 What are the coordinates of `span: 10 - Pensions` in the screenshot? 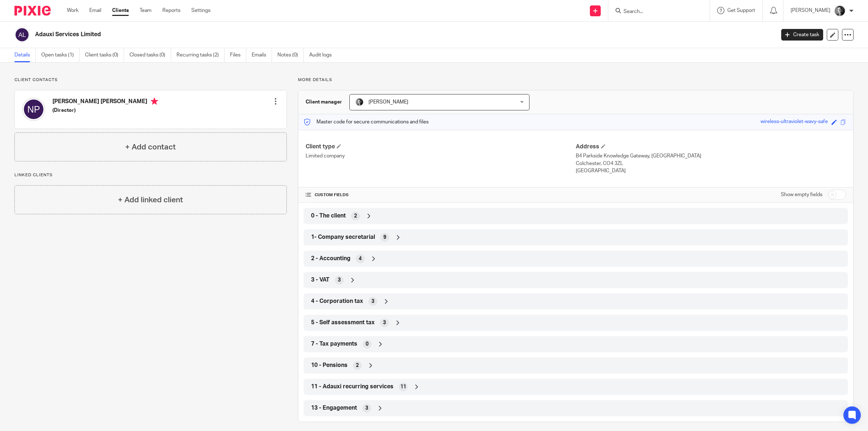 It's located at (329, 365).